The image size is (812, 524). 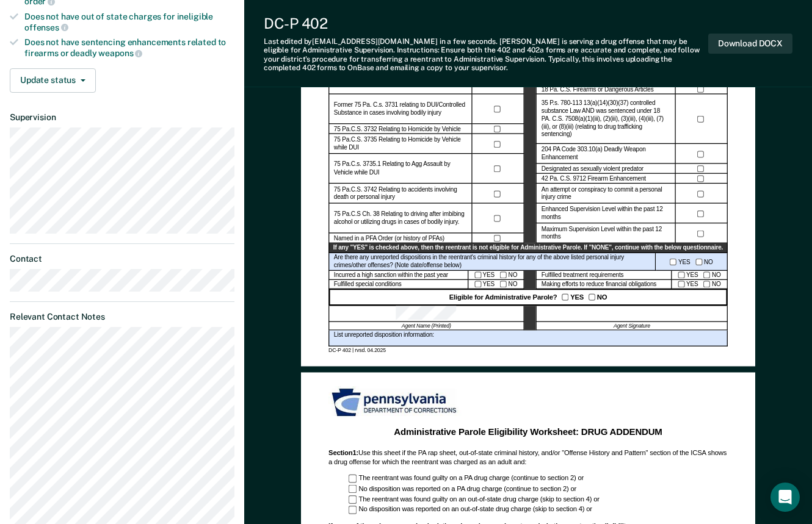 I want to click on div: No disposition was reported on a PA drug charge (continue to section 2) or, so click(x=538, y=490).